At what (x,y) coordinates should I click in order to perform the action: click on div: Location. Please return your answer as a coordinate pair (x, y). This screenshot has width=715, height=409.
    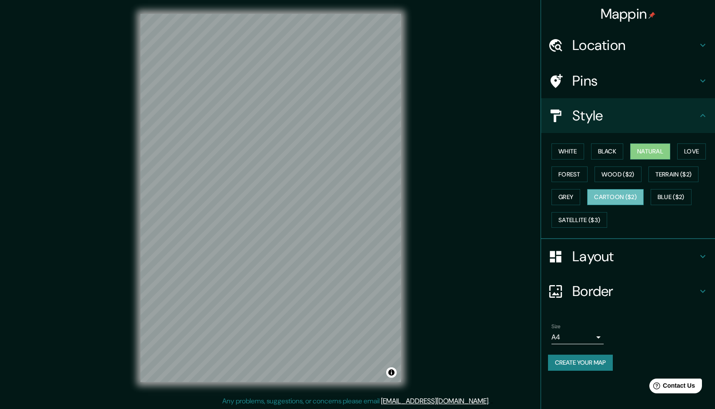
    Looking at the image, I should click on (628, 45).